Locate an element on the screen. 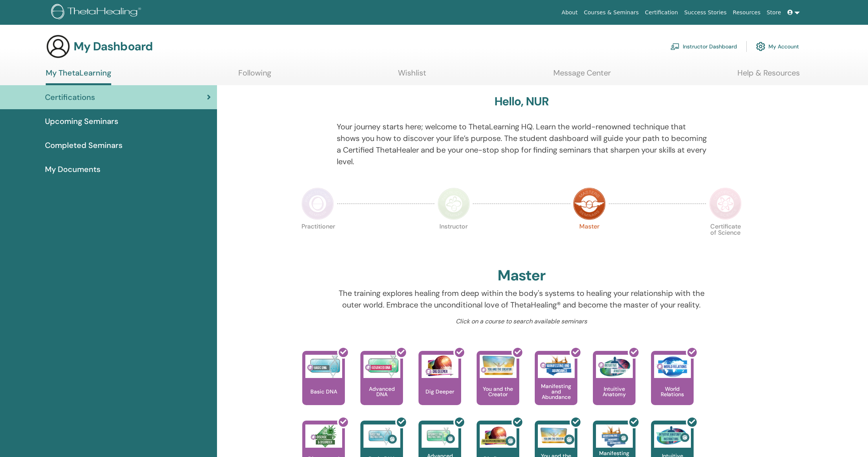 The height and width of the screenshot is (457, 868). img: Advanced DNA Instructors is located at coordinates (440, 436).